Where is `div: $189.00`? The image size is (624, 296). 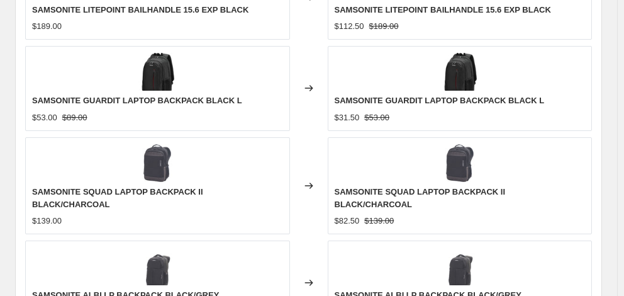 div: $189.00 is located at coordinates (47, 26).